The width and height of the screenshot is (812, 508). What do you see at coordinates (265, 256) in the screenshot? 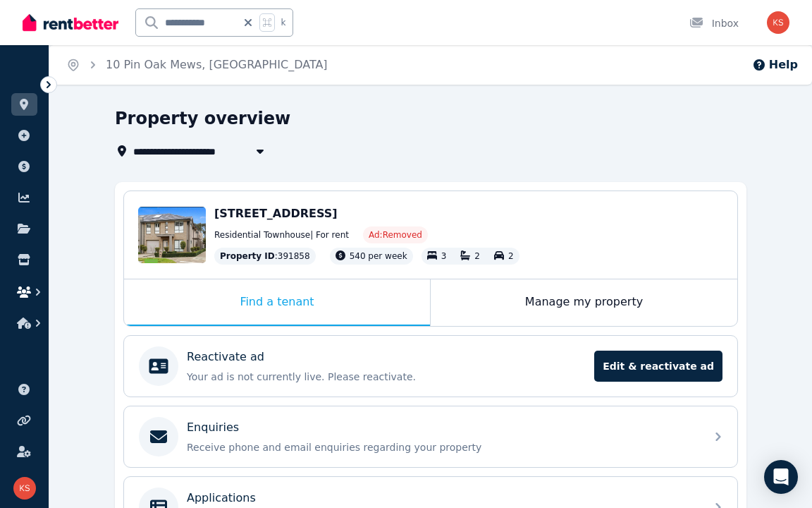
I see `div: : 391858` at bounding box center [265, 256].